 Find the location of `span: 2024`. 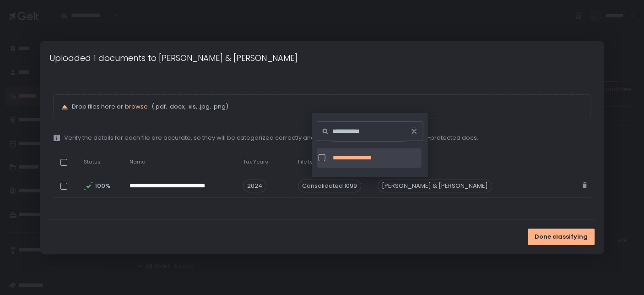

span: 2024 is located at coordinates (255, 186).